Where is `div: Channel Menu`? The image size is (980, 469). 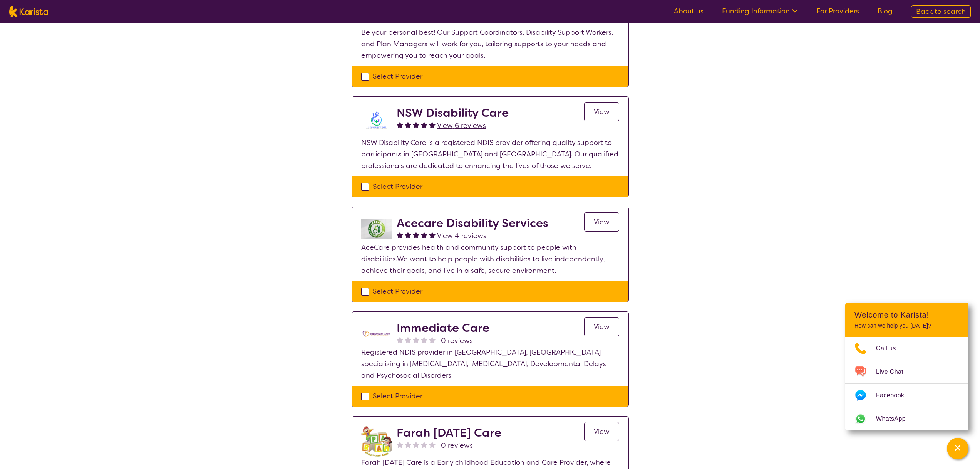 div: Channel Menu is located at coordinates (907, 366).